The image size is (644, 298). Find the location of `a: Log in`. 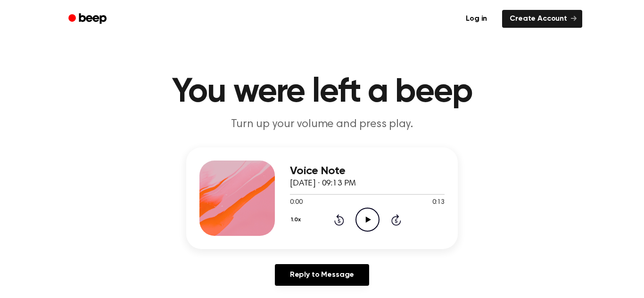

a: Log in is located at coordinates (476, 19).